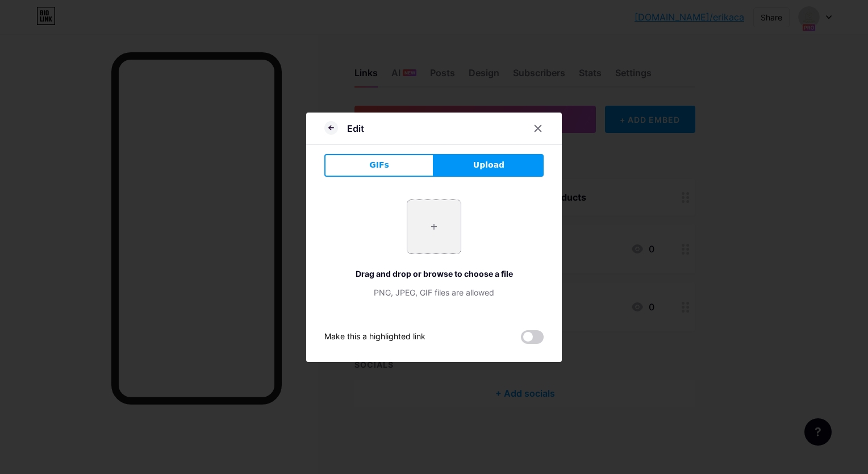  I want to click on div: PNG, JPEG, GIF files are allowed, so click(434, 292).